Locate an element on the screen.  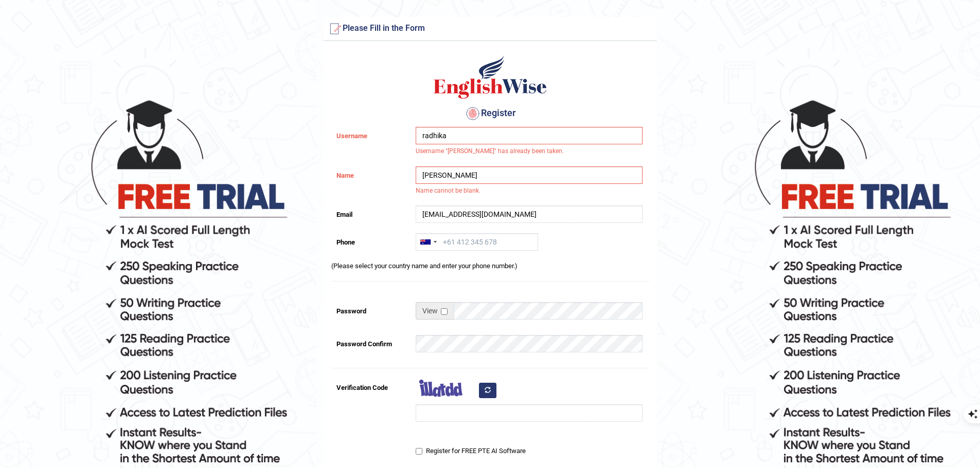
label: Password Confirm is located at coordinates (371, 342).